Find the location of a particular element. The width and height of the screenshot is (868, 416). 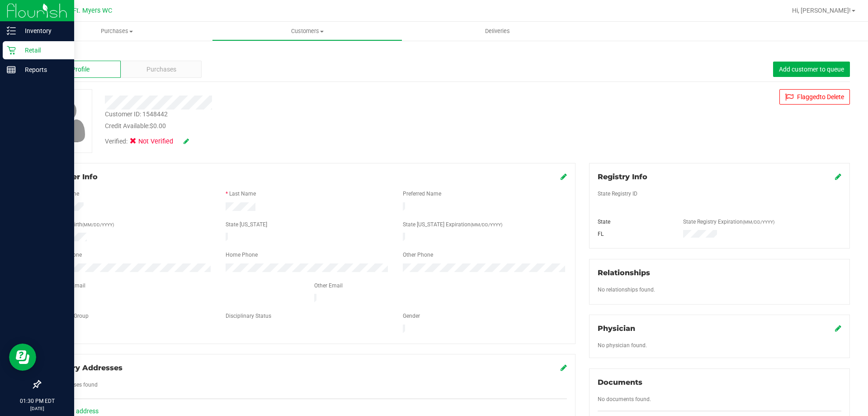

label: Other Email is located at coordinates (329, 286).